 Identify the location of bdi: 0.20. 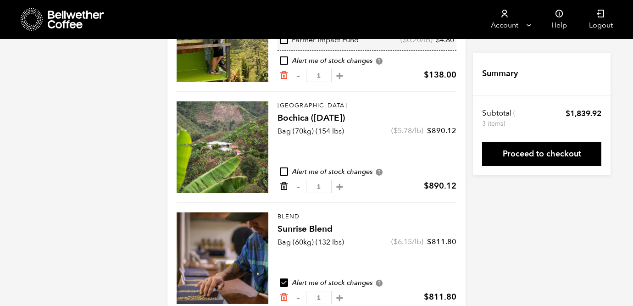
(412, 40).